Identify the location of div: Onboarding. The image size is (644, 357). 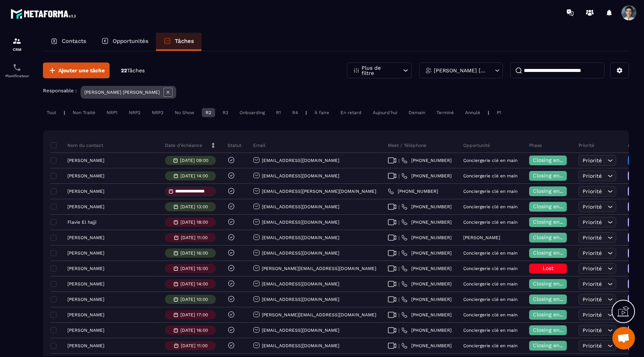
(252, 113).